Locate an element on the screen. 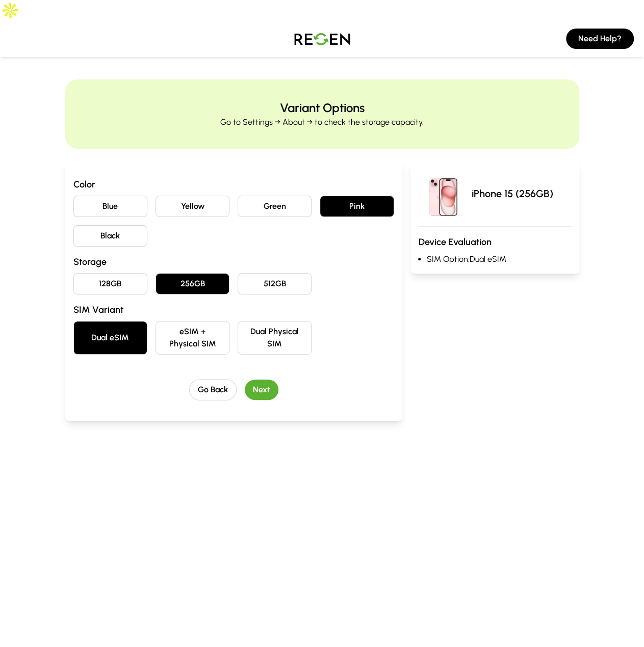 This screenshot has height=647, width=644. button: Dual eSIM is located at coordinates (110, 338).